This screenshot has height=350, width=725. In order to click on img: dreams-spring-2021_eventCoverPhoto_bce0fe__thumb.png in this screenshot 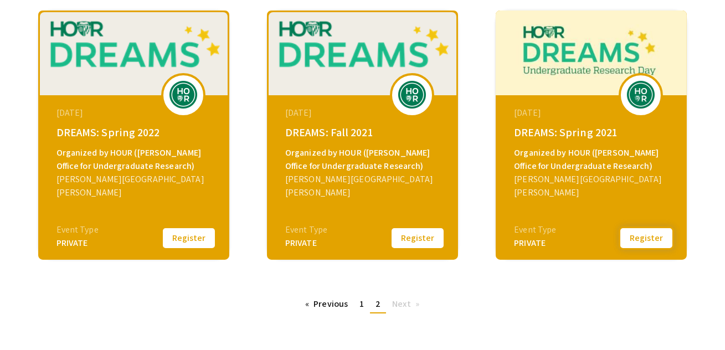, I will do `click(591, 53)`.